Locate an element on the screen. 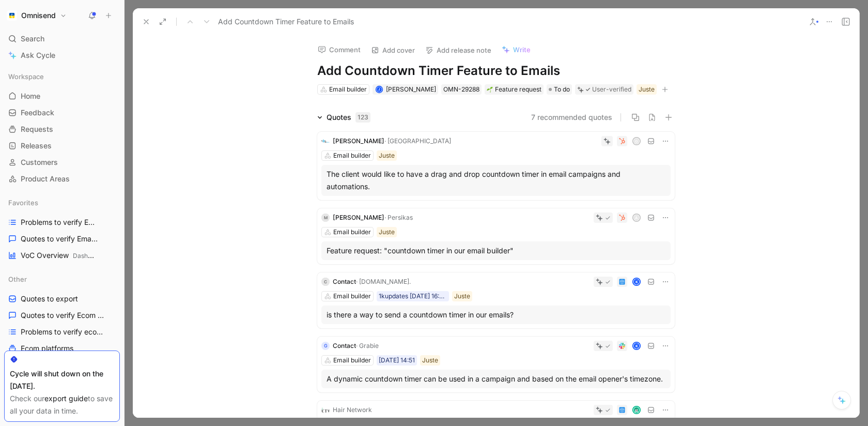 The image size is (868, 426). span: Quotes to verify Email builder is located at coordinates (59, 239).